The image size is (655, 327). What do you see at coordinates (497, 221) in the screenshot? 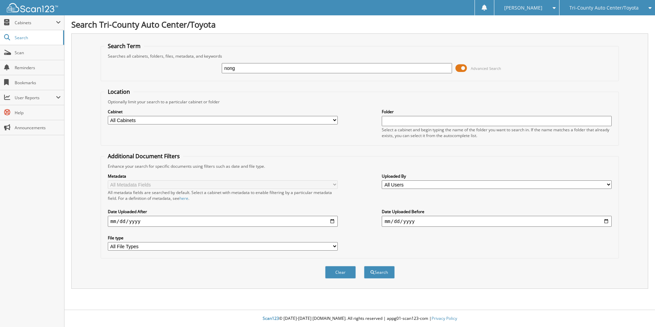
I see `input: end` at bounding box center [497, 221].